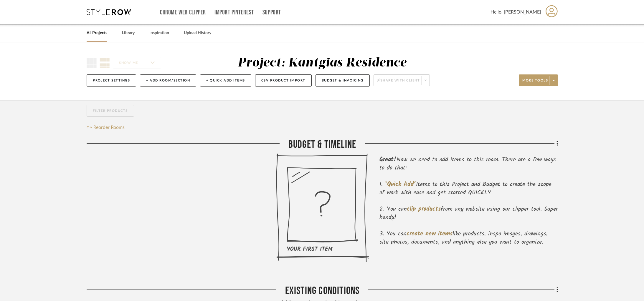  What do you see at coordinates (423, 209) in the screenshot?
I see `span: clip products` at bounding box center [423, 209].